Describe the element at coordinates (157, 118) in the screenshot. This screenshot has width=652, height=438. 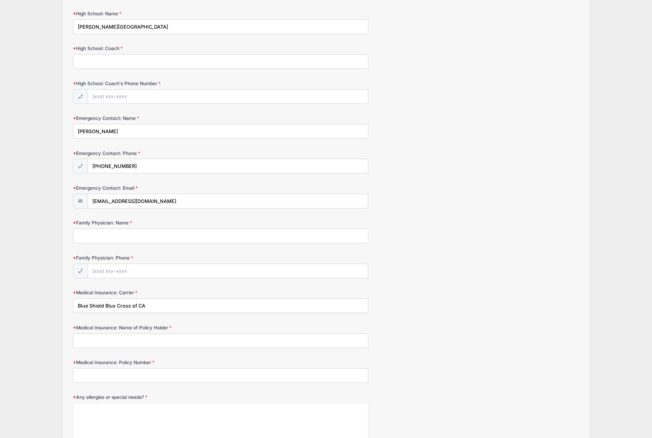
I see `label: Emergency Contact: Name` at that location.